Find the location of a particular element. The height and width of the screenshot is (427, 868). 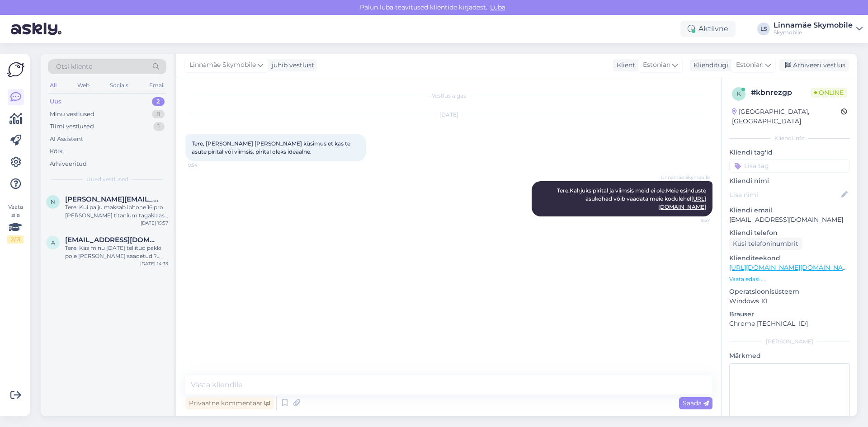

div: # kbnrezgp is located at coordinates (780, 93).